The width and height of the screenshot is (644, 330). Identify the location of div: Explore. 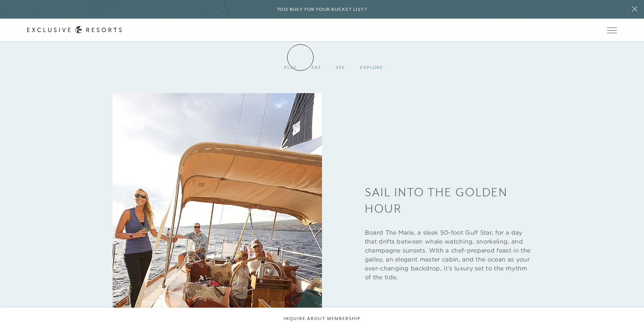
(372, 67).